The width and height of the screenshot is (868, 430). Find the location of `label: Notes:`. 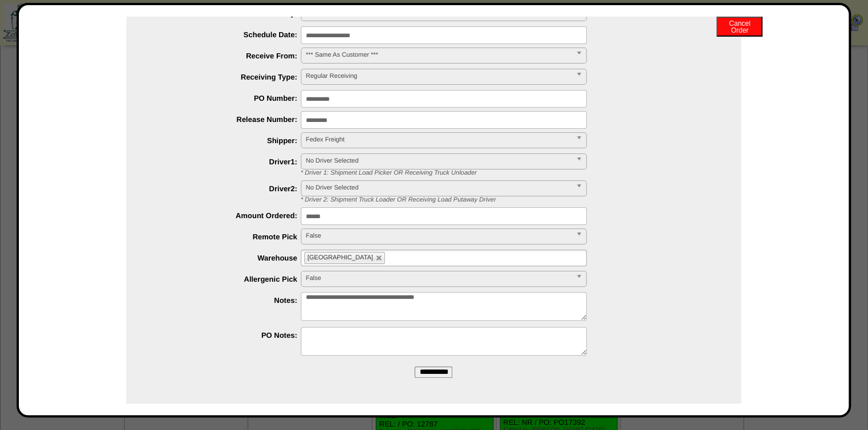

label: Notes: is located at coordinates (225, 300).